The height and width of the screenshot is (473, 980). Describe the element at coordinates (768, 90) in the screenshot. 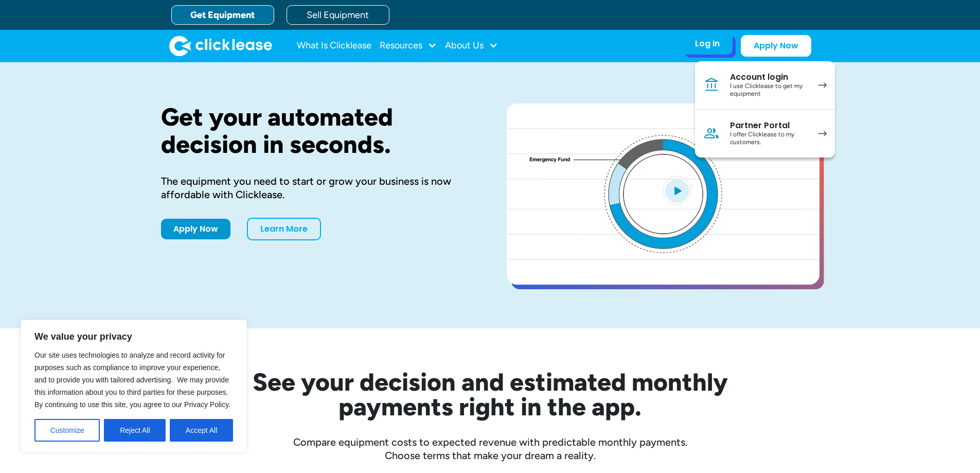

I see `div: I use Clicklease to get my equipment` at that location.